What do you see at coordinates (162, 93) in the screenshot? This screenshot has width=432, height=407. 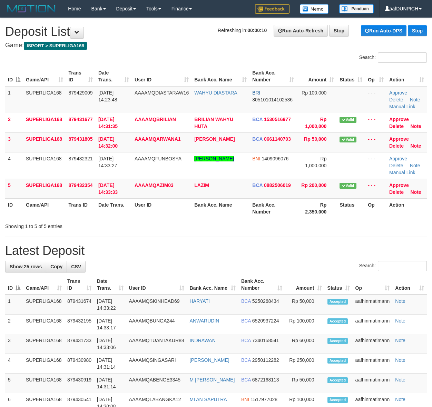 I see `span: AAAAMQDIASTARAW16` at bounding box center [162, 93].